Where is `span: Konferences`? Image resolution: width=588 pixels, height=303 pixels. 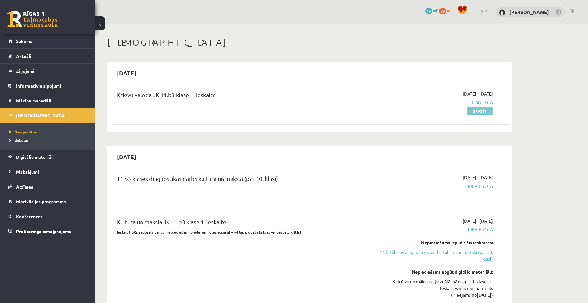 span: Konferences is located at coordinates (29, 216).